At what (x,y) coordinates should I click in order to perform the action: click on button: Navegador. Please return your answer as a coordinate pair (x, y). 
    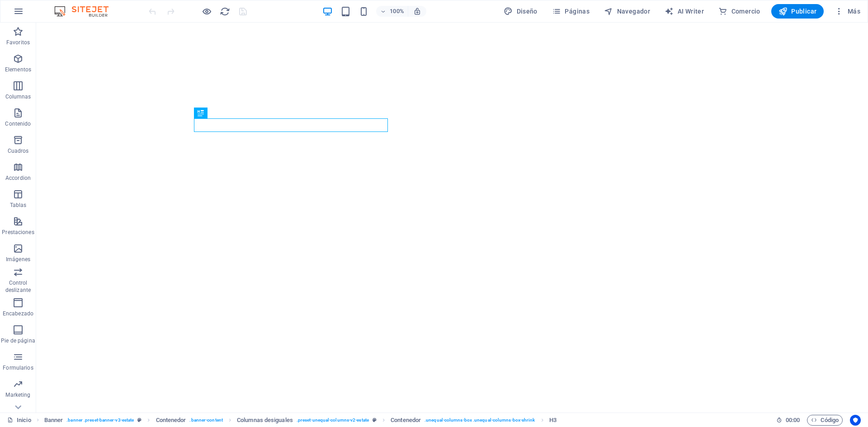
    Looking at the image, I should click on (627, 11).